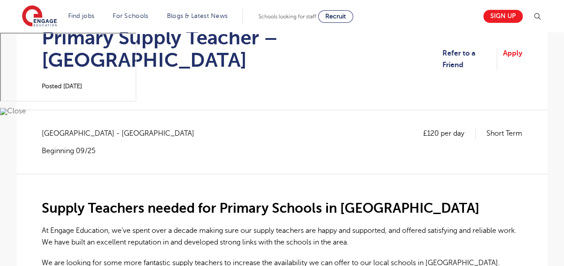 This screenshot has height=266, width=564. I want to click on a: Sign up, so click(503, 16).